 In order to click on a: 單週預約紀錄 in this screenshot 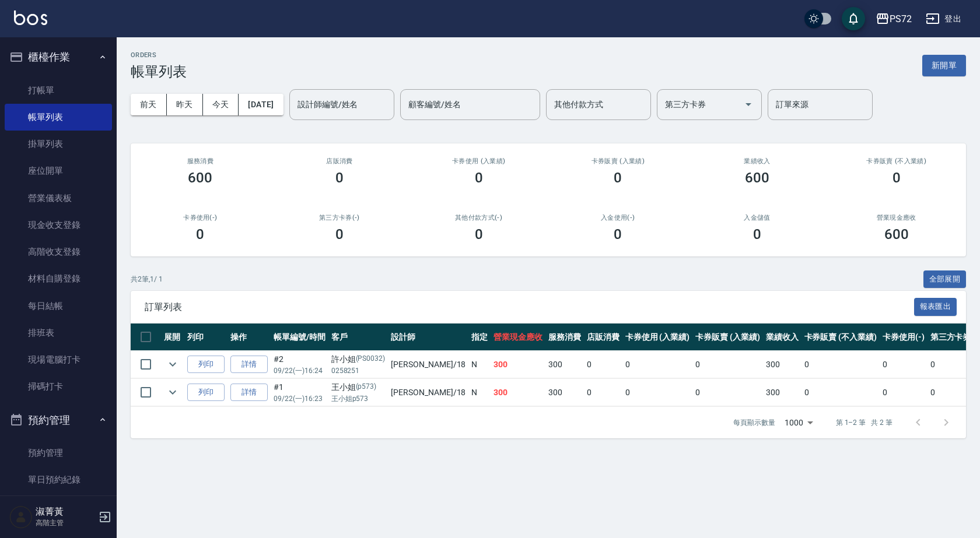, I will do `click(58, 507)`.